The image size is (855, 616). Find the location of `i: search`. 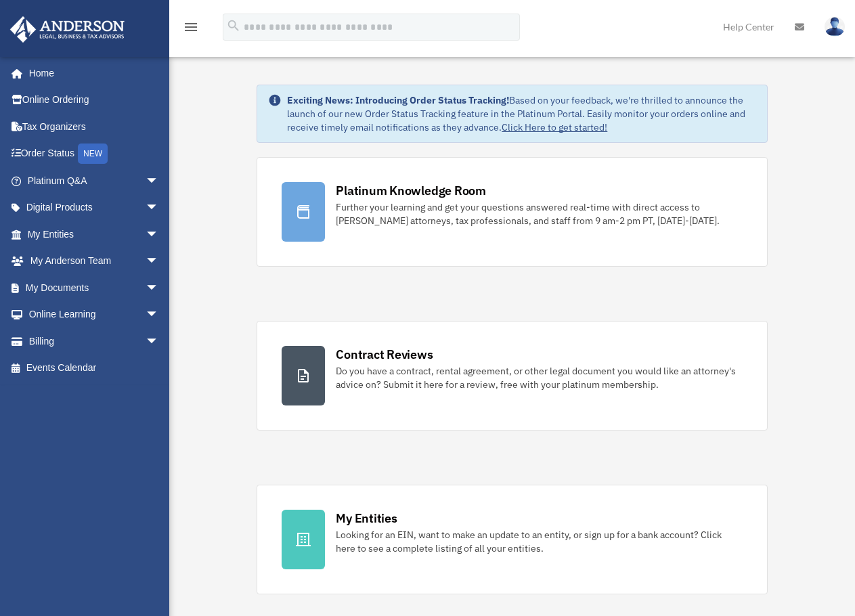

i: search is located at coordinates (233, 25).